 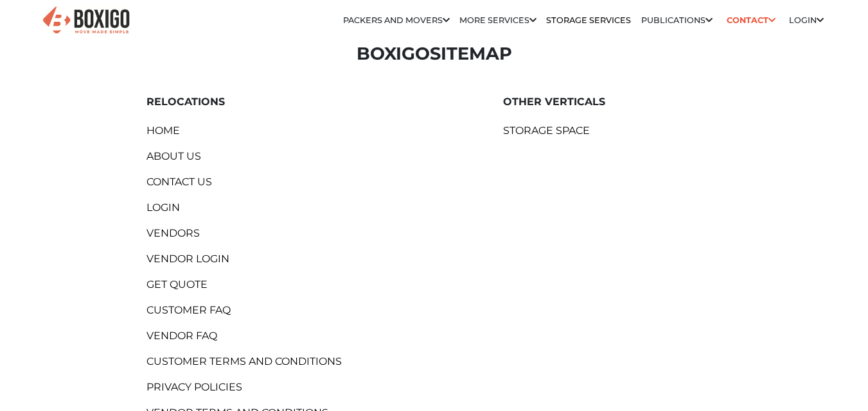 I want to click on a: home, so click(x=255, y=131).